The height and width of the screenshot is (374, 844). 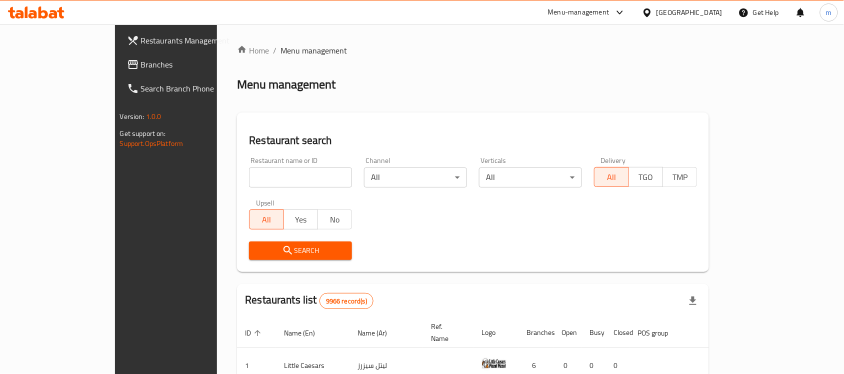 I want to click on span: Branches, so click(x=195, y=65).